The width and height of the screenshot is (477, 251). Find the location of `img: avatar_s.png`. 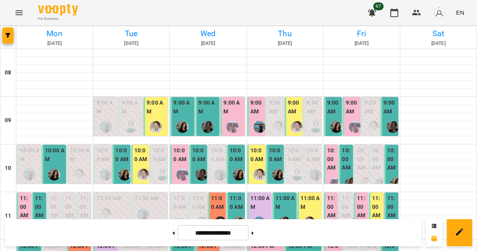

img: avatar_s.png is located at coordinates (439, 13).